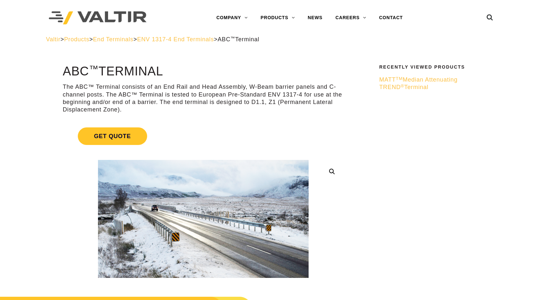 The height and width of the screenshot is (300, 542). What do you see at coordinates (435, 67) in the screenshot?
I see `h2: Recently Viewed Products` at bounding box center [435, 67].